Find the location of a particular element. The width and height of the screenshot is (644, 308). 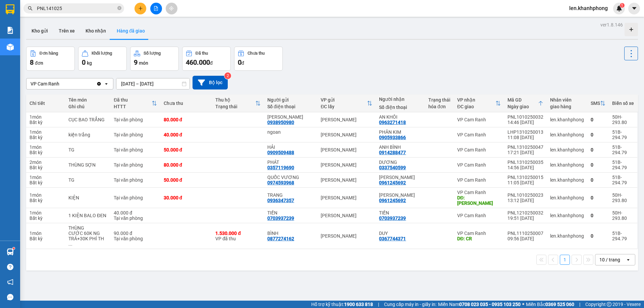

button: Hàng đã giao is located at coordinates (131, 31).